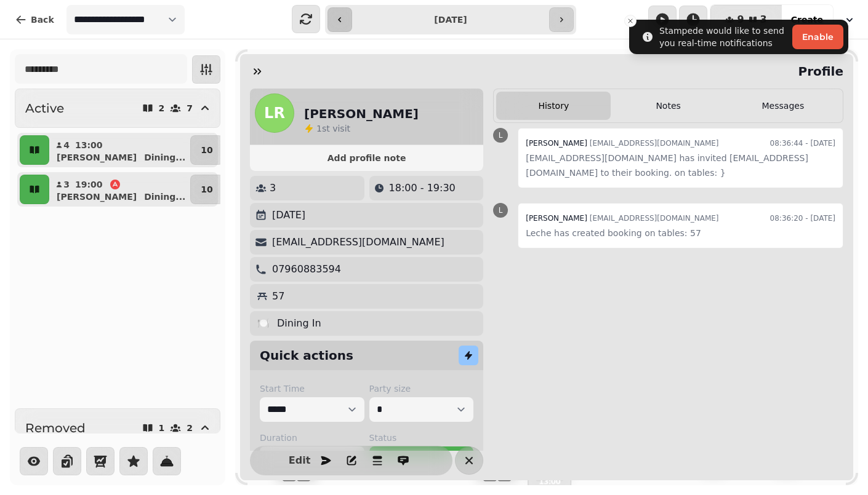 The width and height of the screenshot is (868, 495). I want to click on p: 7, so click(190, 108).